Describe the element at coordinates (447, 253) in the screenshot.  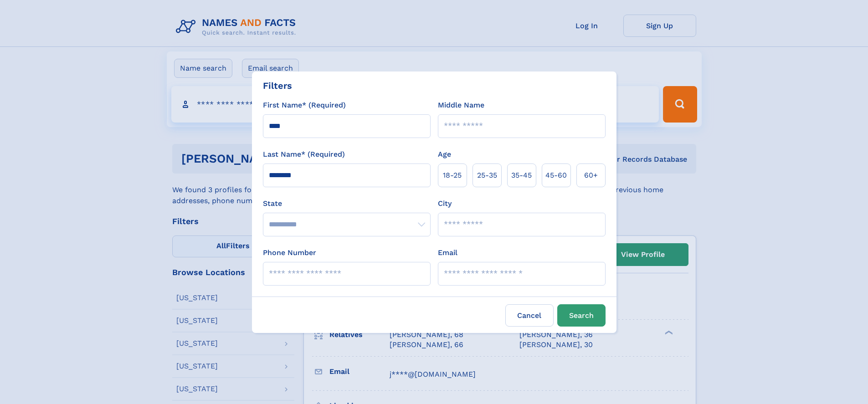
I see `label: Email` at that location.